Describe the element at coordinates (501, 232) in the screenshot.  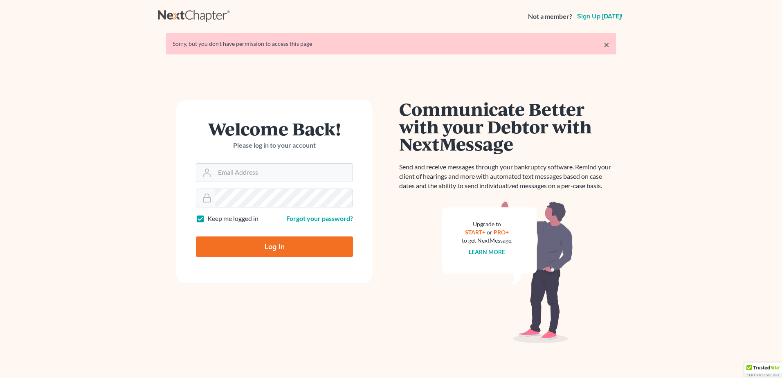
I see `a: PRO+` at that location.